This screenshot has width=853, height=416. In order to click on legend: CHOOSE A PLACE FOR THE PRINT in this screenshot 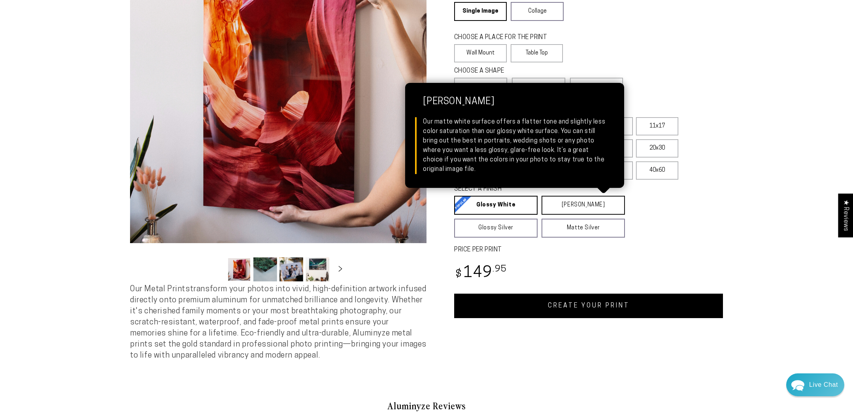, I will do `click(504, 38)`.